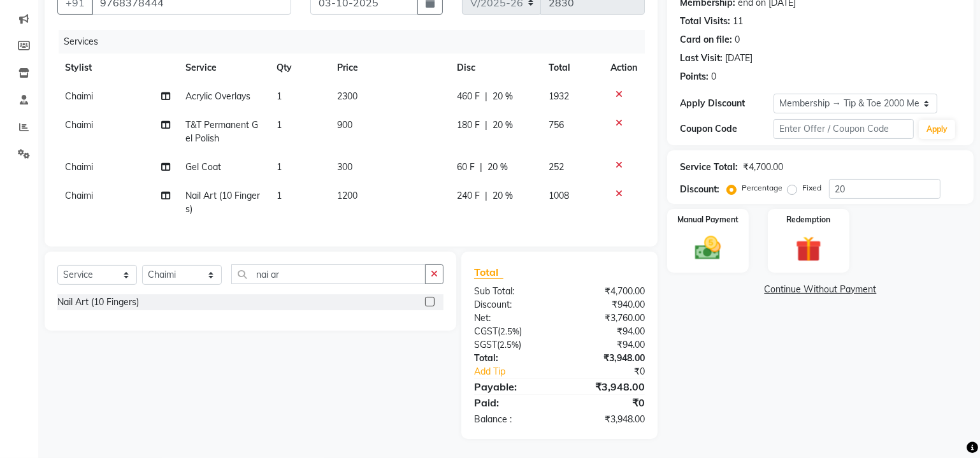 The image size is (980, 458). Describe the element at coordinates (624, 68) in the screenshot. I see `th: Action` at that location.